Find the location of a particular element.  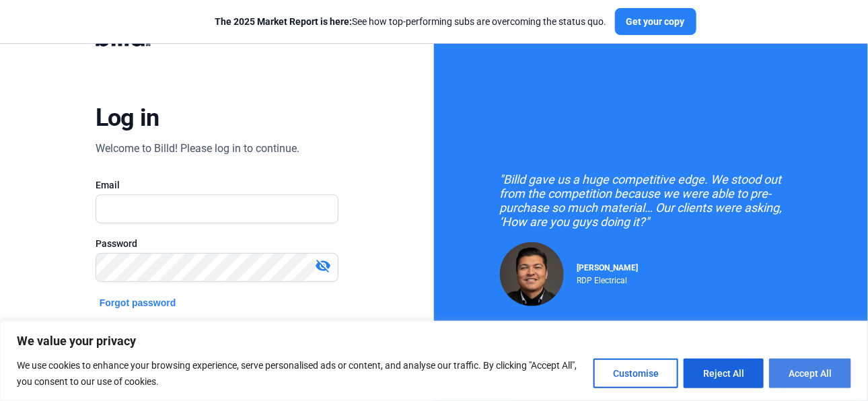

span: The 2025 Market Report is here: is located at coordinates (284, 22).